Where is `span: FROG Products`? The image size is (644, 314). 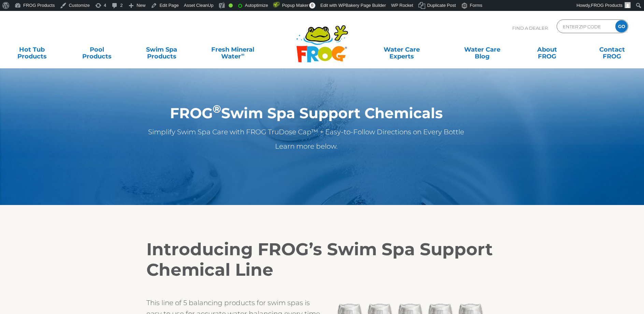
span: FROG Products is located at coordinates (607, 5).